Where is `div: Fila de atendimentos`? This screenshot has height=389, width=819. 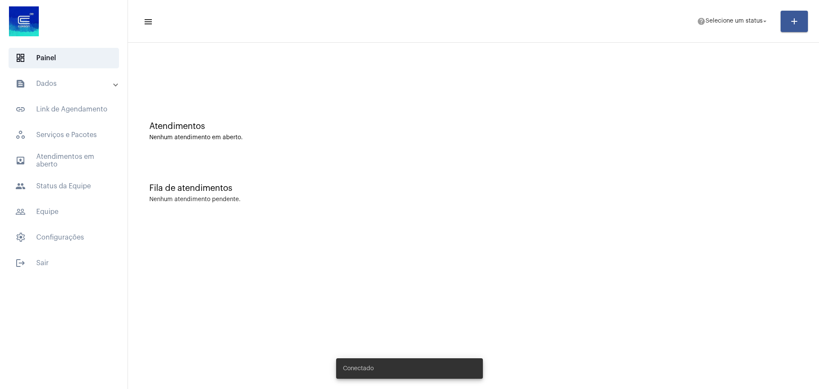
div: Fila de atendimentos is located at coordinates (474, 188).